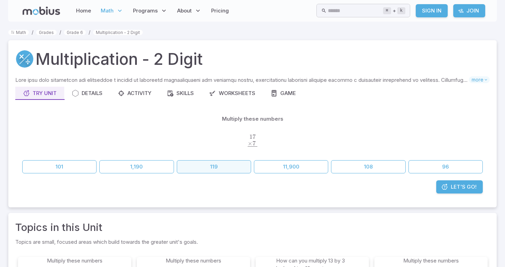  I want to click on a: Grade 6, so click(75, 32).